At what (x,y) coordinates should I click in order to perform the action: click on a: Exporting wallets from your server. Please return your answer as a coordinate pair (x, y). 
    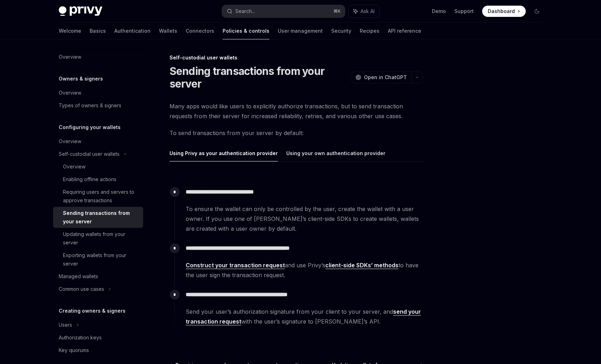
    Looking at the image, I should click on (98, 259).